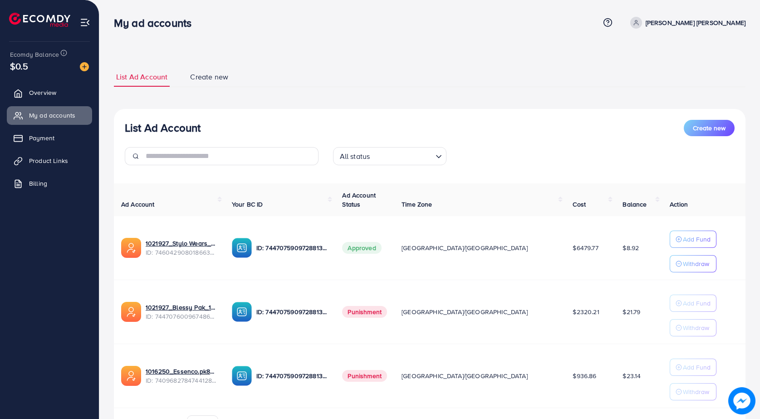 The width and height of the screenshot is (760, 419). I want to click on span: ID: 7409682784744128513, so click(181, 380).